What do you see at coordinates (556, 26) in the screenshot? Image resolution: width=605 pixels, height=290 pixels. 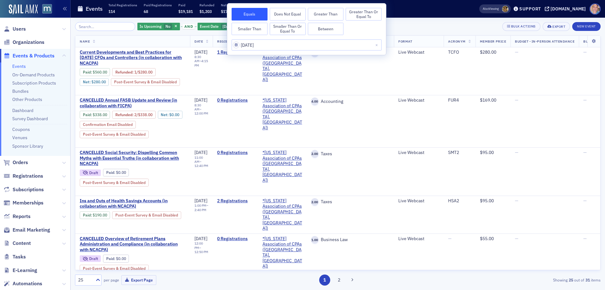 I see `button: Export` at bounding box center [556, 26].